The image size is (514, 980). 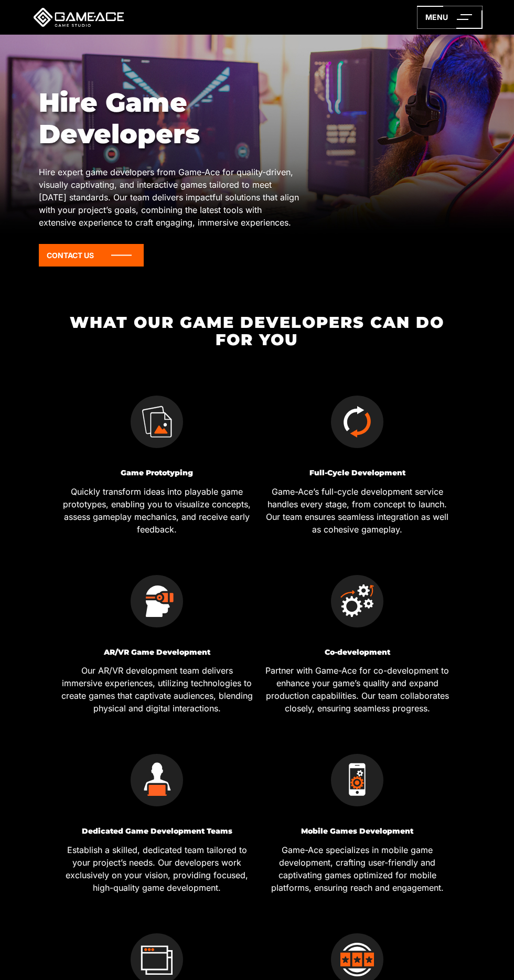 I want to click on h3: Dedicated Game Development Teams, so click(x=157, y=831).